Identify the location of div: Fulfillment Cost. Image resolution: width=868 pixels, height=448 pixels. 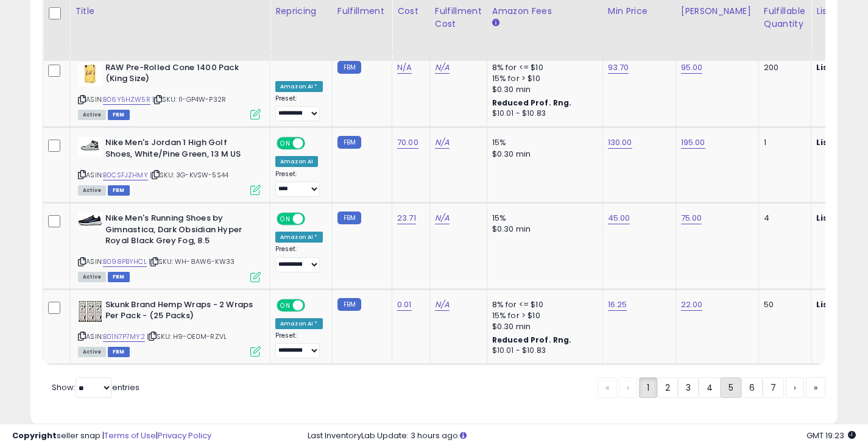
(458, 17).